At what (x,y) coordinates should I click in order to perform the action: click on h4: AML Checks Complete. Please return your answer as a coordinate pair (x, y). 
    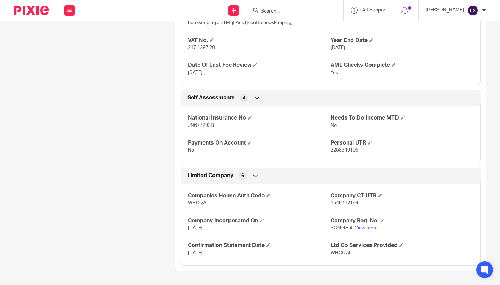
    Looking at the image, I should click on (402, 65).